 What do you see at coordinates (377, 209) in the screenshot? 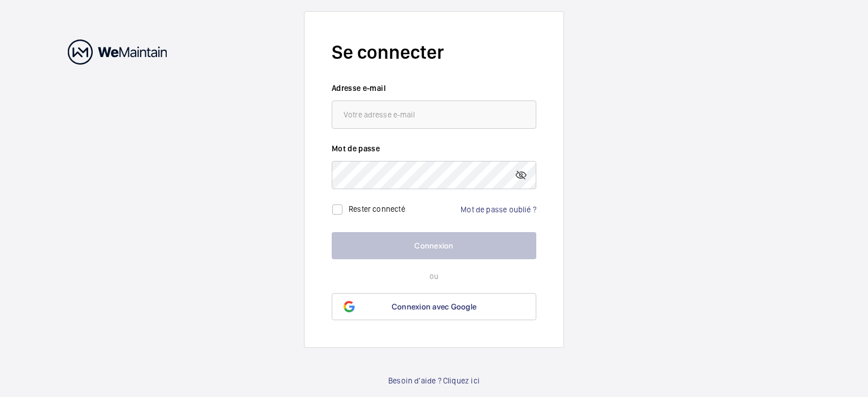
I see `label: Rester connecté` at bounding box center [377, 209].